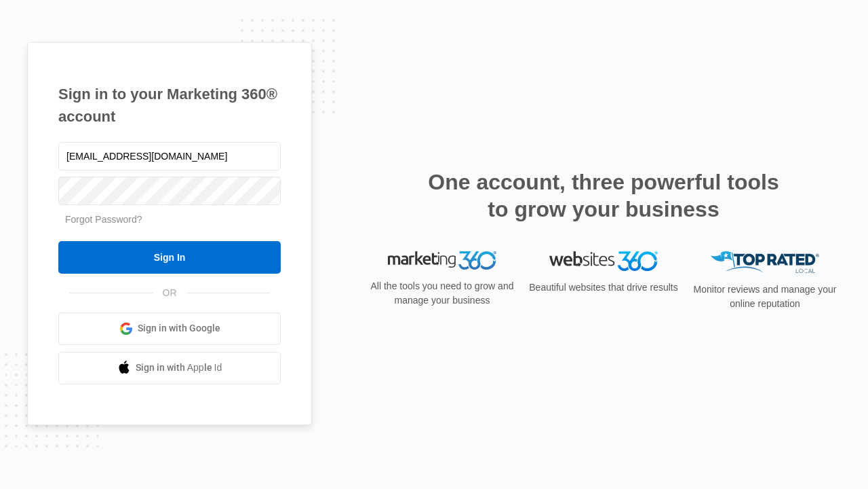 The width and height of the screenshot is (868, 489). What do you see at coordinates (170, 105) in the screenshot?
I see `h1: Sign in to your Marketing 360® account` at bounding box center [170, 105].